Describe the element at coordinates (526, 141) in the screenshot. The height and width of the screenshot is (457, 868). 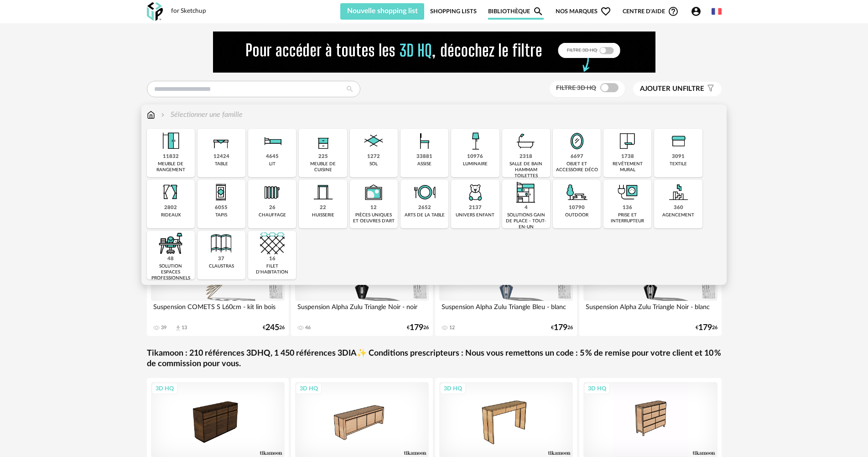
I see `img: Salle%20de%20bain.png` at that location.